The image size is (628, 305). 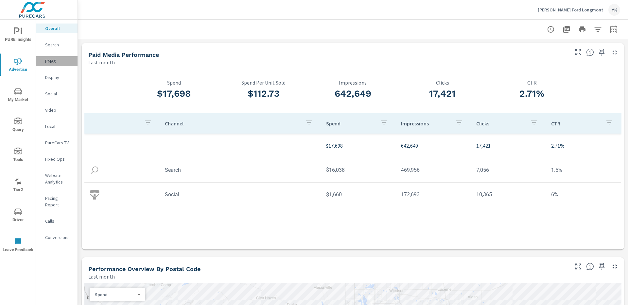 What do you see at coordinates (59, 221) in the screenshot?
I see `p: Calls` at bounding box center [59, 221].